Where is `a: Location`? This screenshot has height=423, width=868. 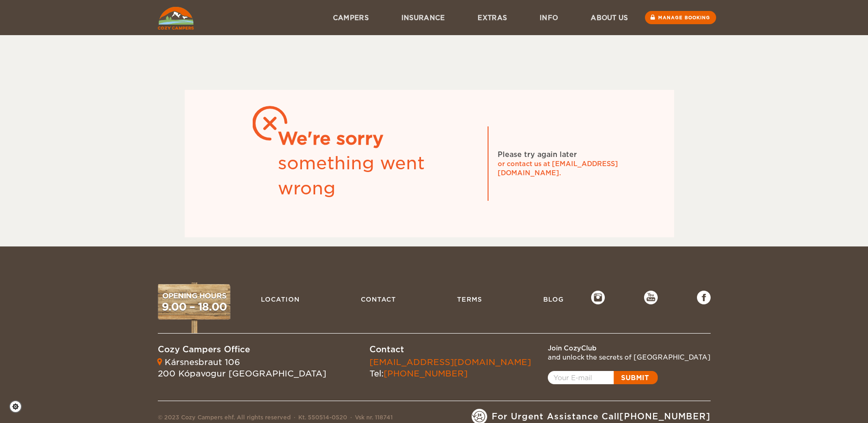
a: Location is located at coordinates (280, 299).